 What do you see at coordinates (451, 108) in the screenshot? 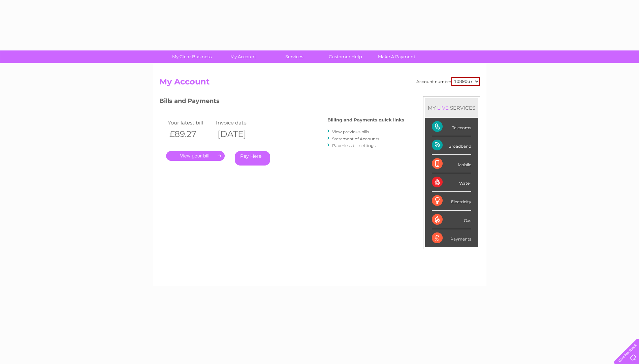
I see `div: MY SERVICES` at bounding box center [451, 108].